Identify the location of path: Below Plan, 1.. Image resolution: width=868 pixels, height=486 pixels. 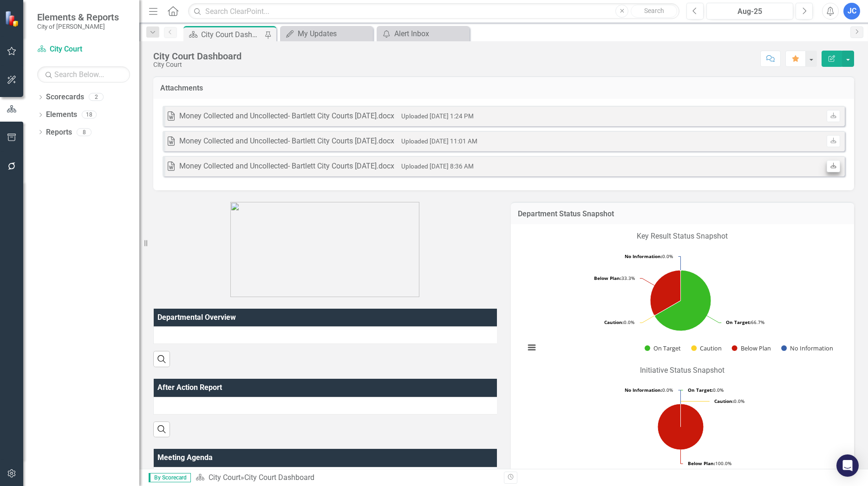
(680, 427).